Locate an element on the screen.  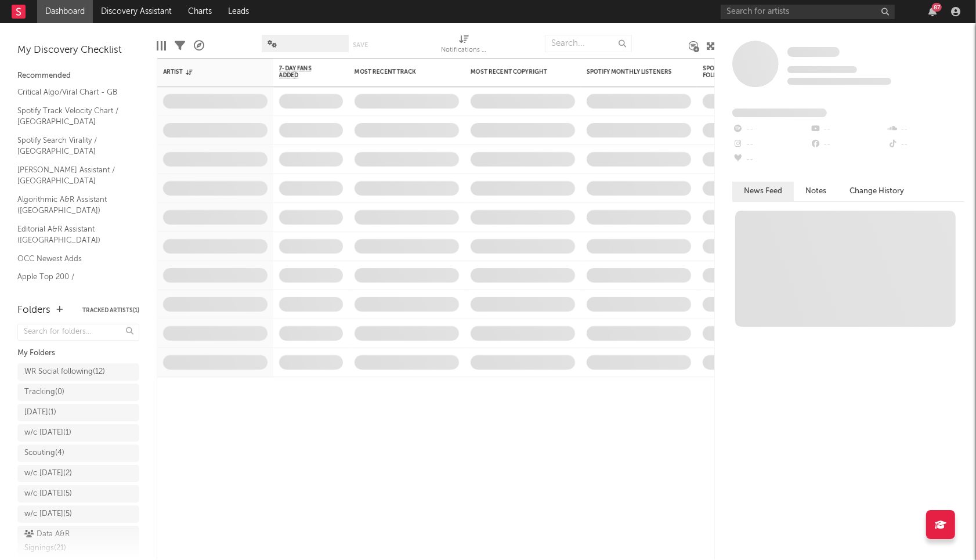
div: Tracking ( 0 ) is located at coordinates (44, 392).